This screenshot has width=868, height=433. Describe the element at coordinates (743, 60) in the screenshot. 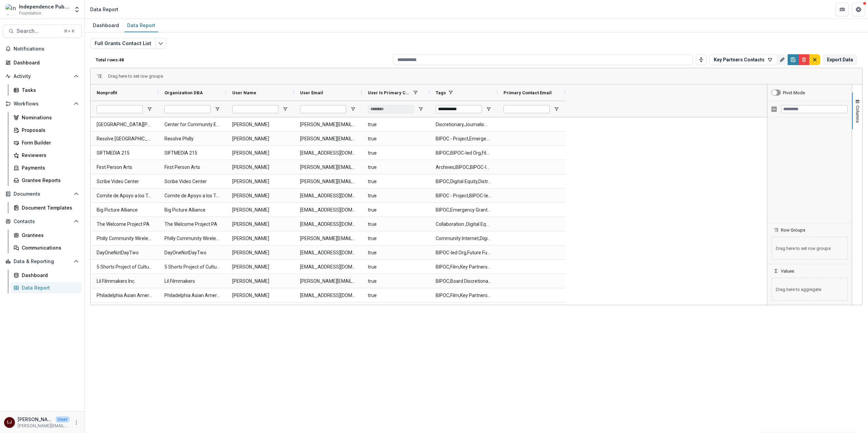

I see `button: Key Partners Contacts` at that location.